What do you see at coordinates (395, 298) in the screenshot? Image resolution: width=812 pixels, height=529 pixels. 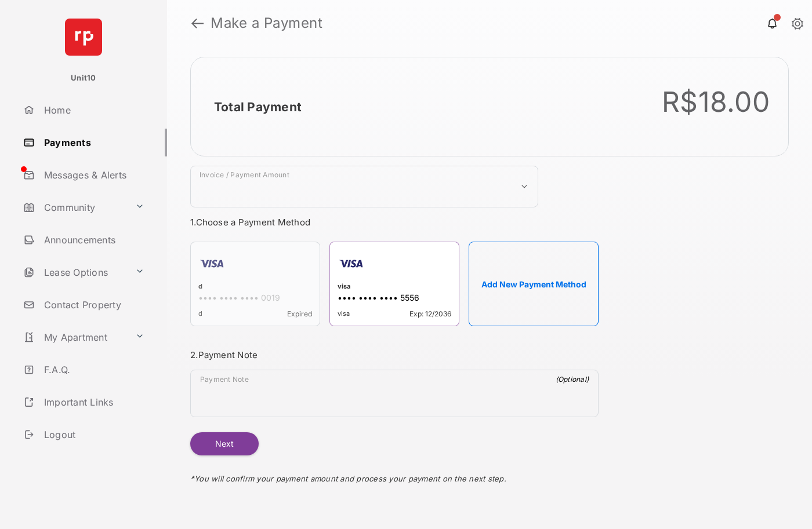 I see `div: •••• •••• •••• 5556` at bounding box center [395, 298].